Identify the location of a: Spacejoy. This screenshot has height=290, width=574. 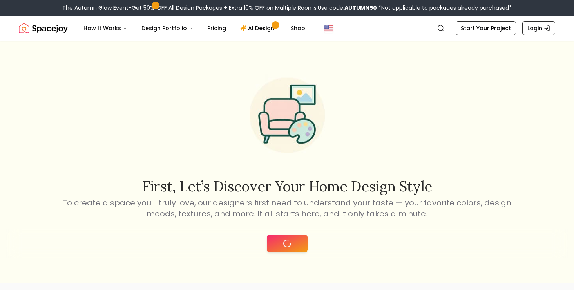
(43, 28).